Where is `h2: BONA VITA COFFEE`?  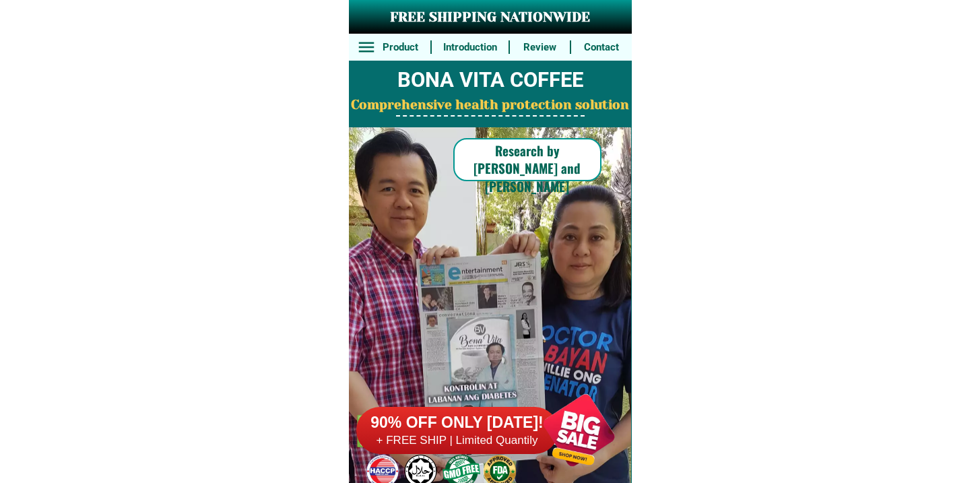
h2: BONA VITA COFFEE is located at coordinates (490, 80).